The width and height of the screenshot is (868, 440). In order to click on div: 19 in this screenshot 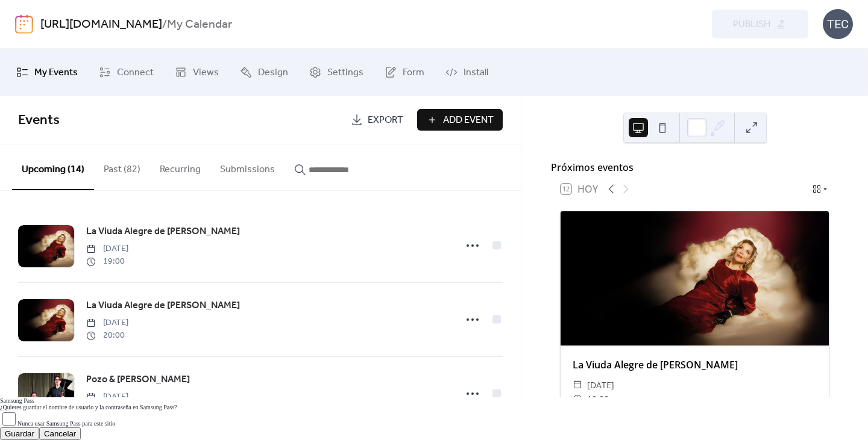, I will do `click(584, 233)`.